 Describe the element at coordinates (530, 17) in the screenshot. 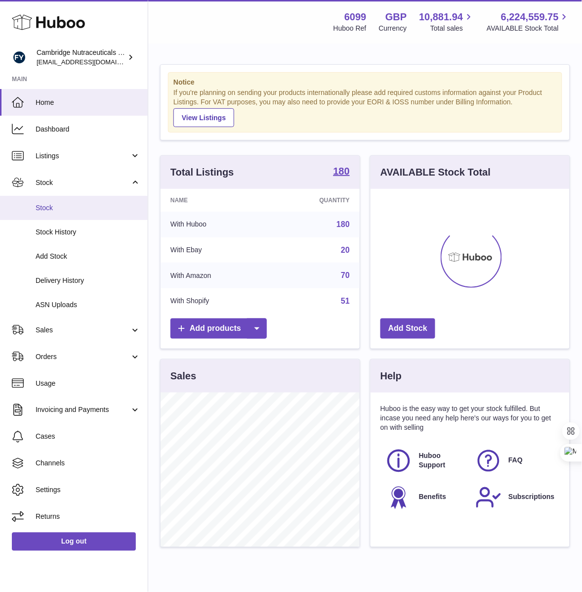

I see `span: 6,224,559.75` at that location.